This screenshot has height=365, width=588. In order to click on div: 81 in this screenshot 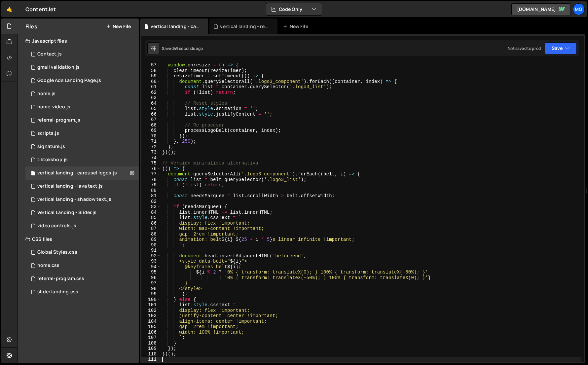, I will do `click(151, 196)`.